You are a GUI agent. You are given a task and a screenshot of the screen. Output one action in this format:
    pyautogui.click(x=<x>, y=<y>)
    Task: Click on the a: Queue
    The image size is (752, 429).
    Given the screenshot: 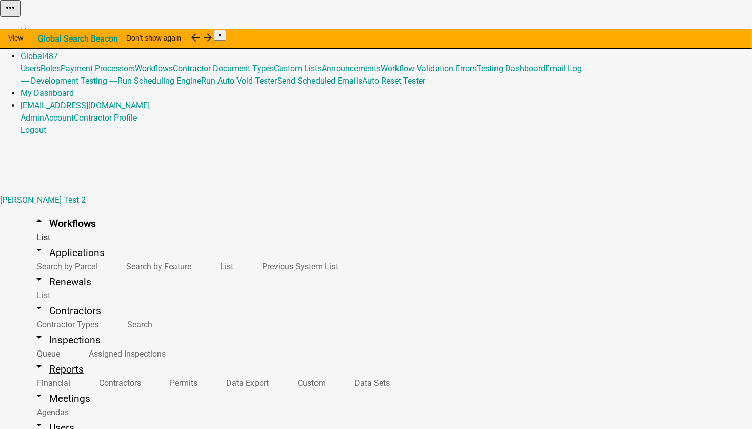 What is the action you would take?
    pyautogui.click(x=46, y=354)
    